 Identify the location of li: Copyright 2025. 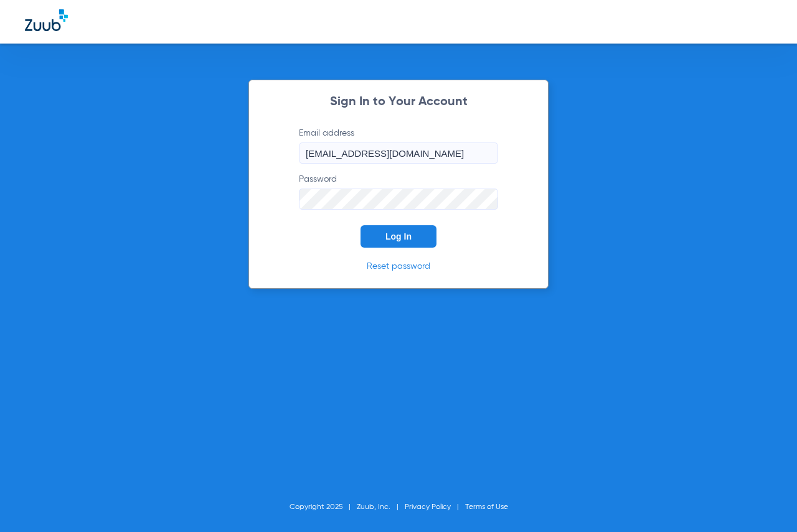
(323, 507).